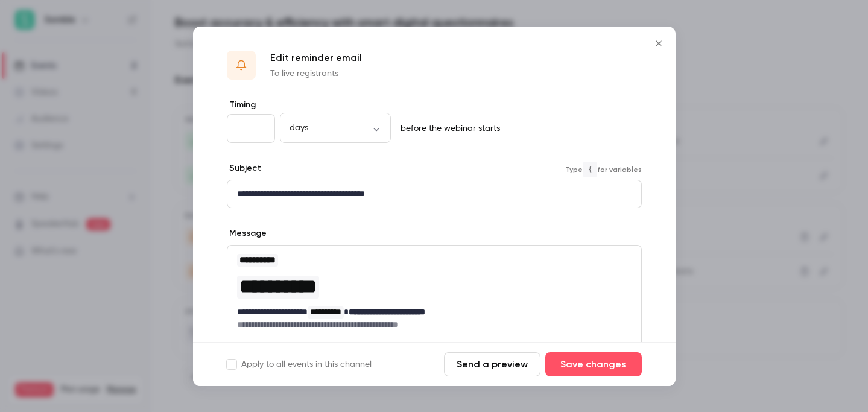 This screenshot has width=868, height=412. Describe the element at coordinates (594, 364) in the screenshot. I see `button: Save changes` at that location.